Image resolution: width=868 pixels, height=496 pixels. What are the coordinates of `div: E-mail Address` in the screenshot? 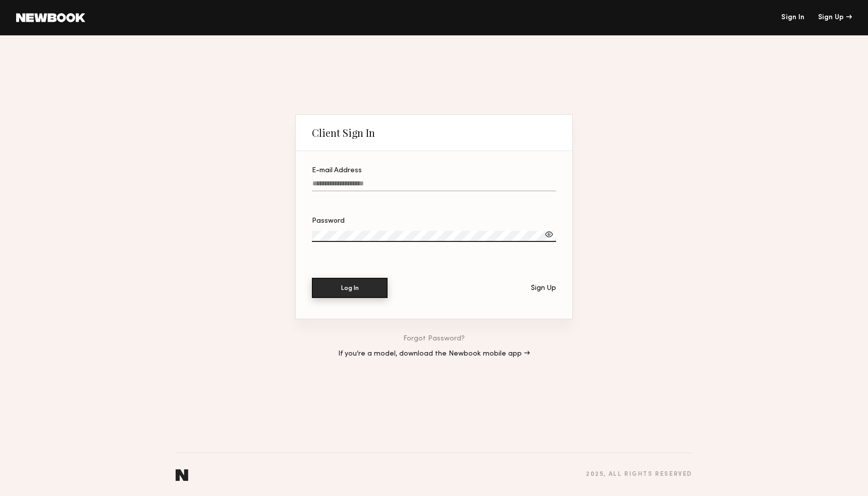 It's located at (434, 171).